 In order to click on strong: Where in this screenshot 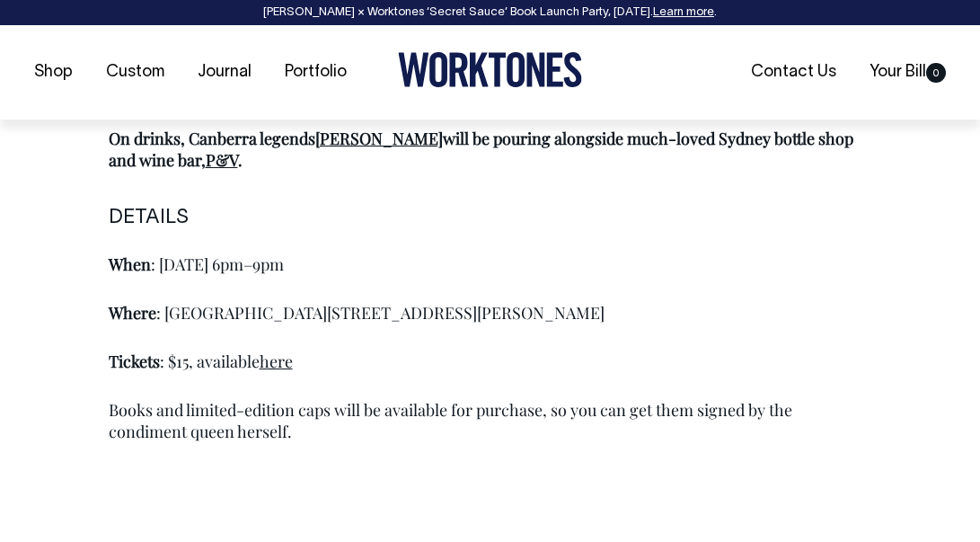, I will do `click(132, 313)`.